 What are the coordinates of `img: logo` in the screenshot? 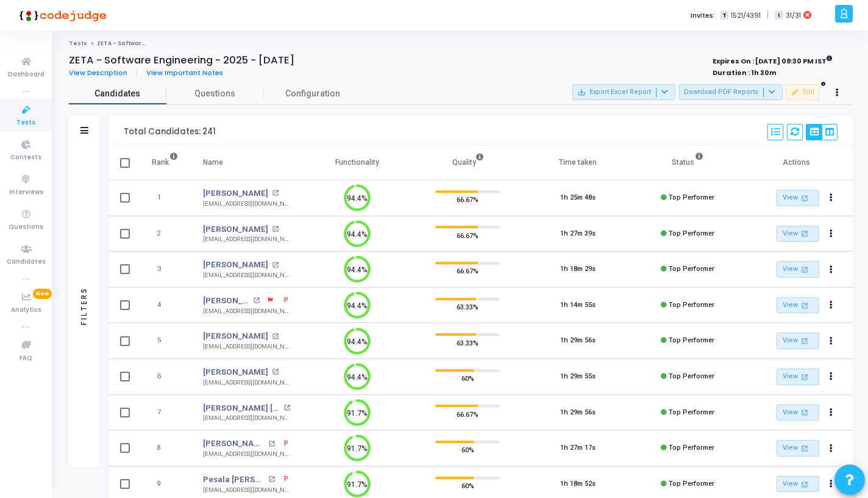 It's located at (61, 15).